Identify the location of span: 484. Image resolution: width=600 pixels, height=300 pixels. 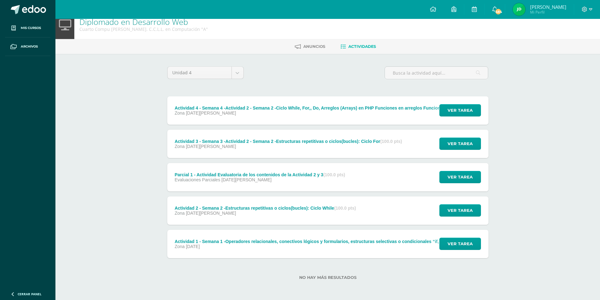
(498, 12).